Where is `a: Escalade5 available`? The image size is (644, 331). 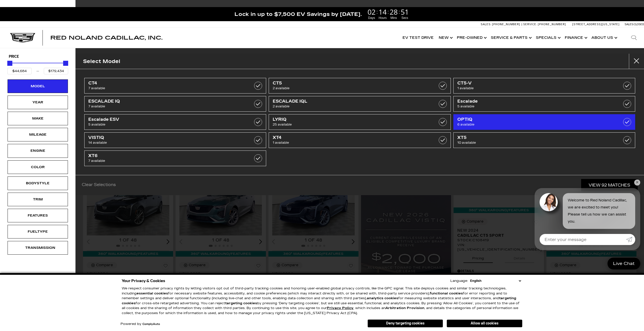
a: Escalade5 available is located at coordinates (544, 104).